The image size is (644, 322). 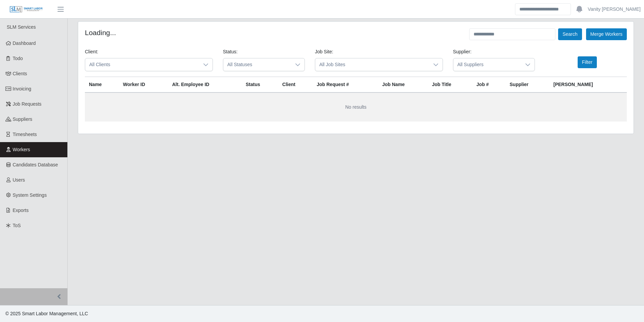 What do you see at coordinates (489, 85) in the screenshot?
I see `th: Job #` at bounding box center [489, 85].